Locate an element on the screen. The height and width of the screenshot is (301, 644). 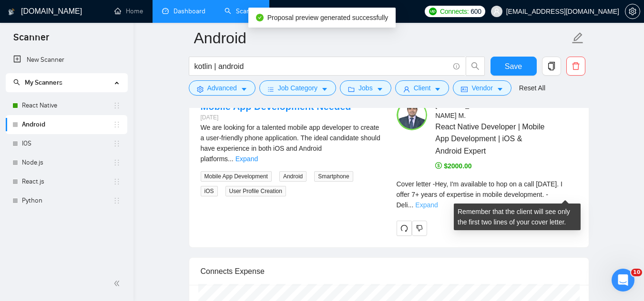
span: Smartphone is located at coordinates (333, 177).